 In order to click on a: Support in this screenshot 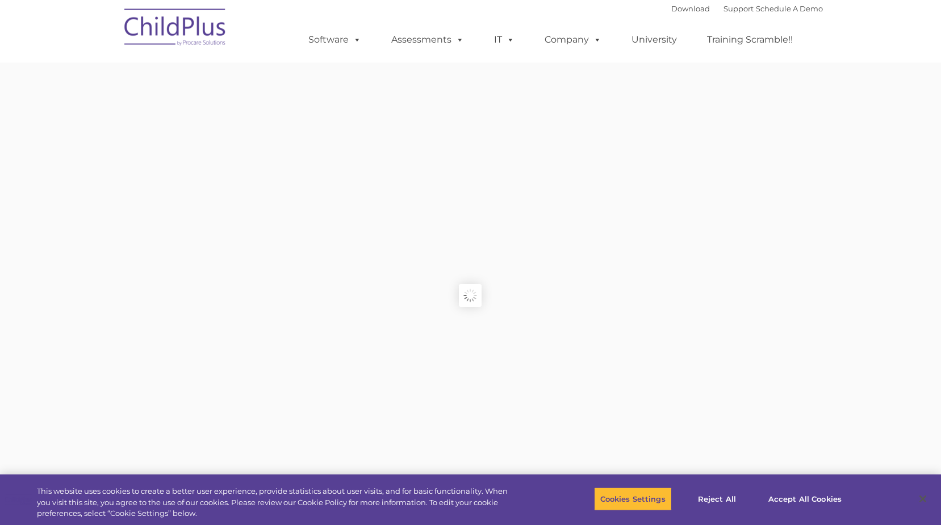, I will do `click(738, 9)`.